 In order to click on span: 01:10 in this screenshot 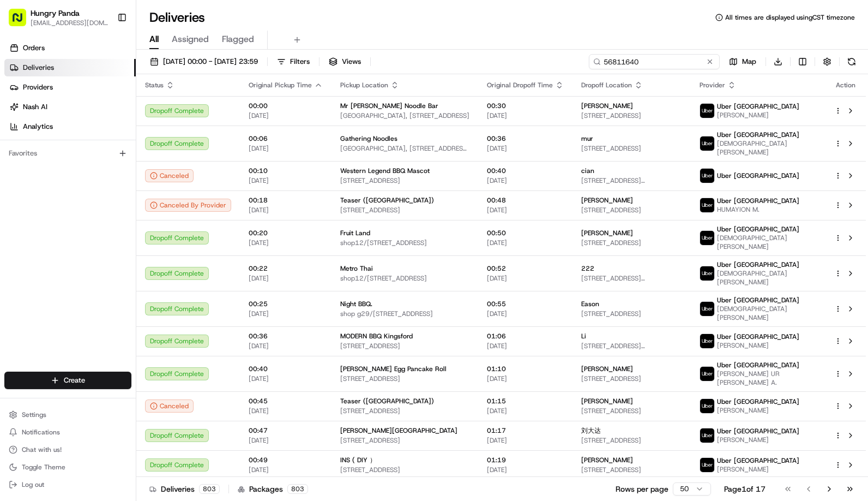, I will do `click(525, 369)`.